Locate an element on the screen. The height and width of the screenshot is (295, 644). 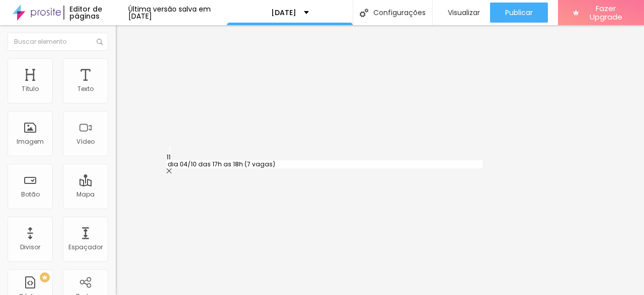
div: Título is located at coordinates (30, 89).